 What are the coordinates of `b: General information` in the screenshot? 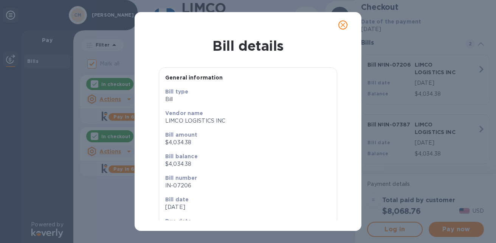 It's located at (194, 77).